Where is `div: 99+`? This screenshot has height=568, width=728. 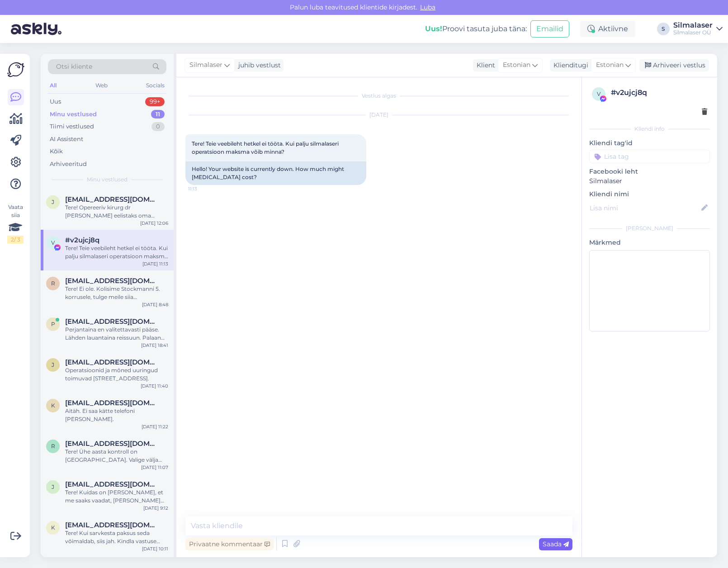
div: 99+ is located at coordinates (155, 102).